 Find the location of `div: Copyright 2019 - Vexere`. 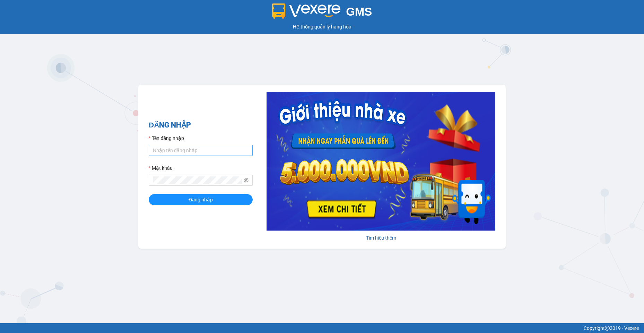

div: Copyright 2019 - Vexere is located at coordinates (322, 328).